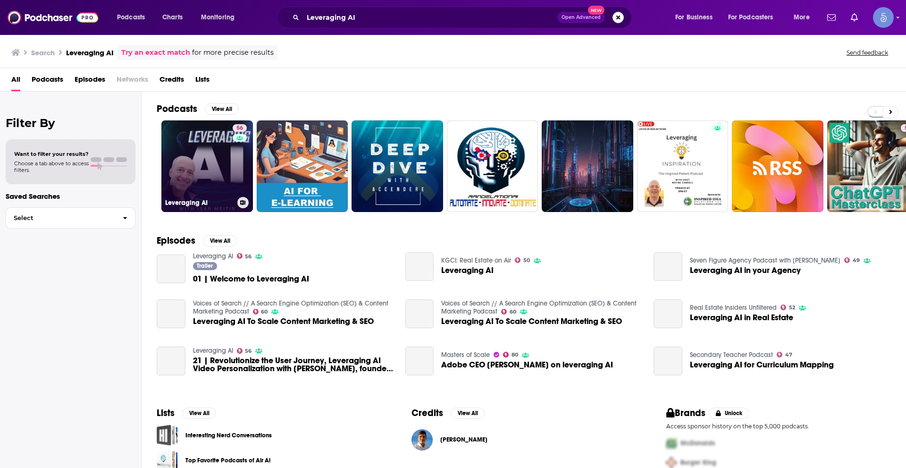  I want to click on img: Ken Jon Miyachi, so click(422, 439).